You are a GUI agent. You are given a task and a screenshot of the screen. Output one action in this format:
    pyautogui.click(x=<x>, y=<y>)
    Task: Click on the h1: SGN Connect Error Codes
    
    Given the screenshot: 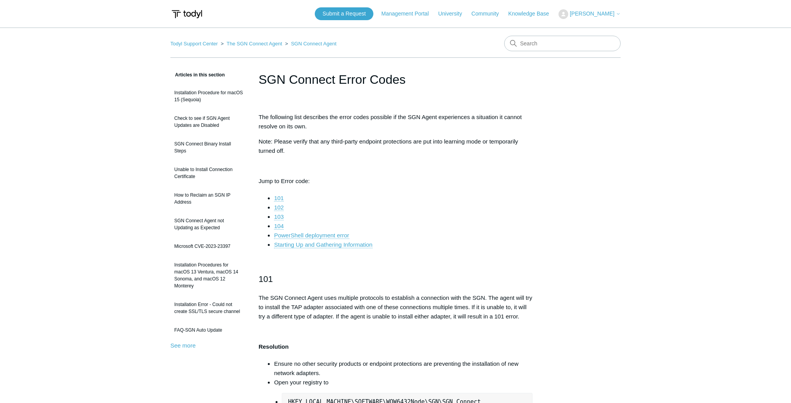 What is the action you would take?
    pyautogui.click(x=396, y=80)
    